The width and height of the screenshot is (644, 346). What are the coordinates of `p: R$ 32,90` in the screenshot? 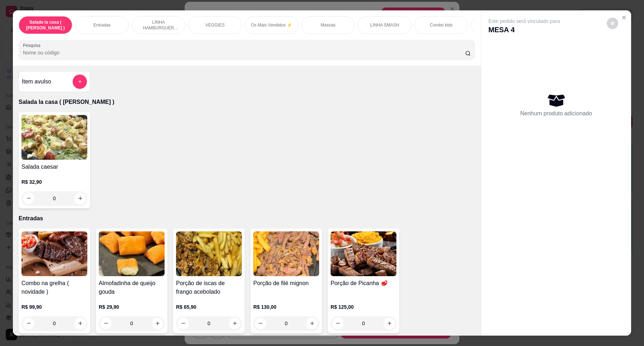 It's located at (54, 182).